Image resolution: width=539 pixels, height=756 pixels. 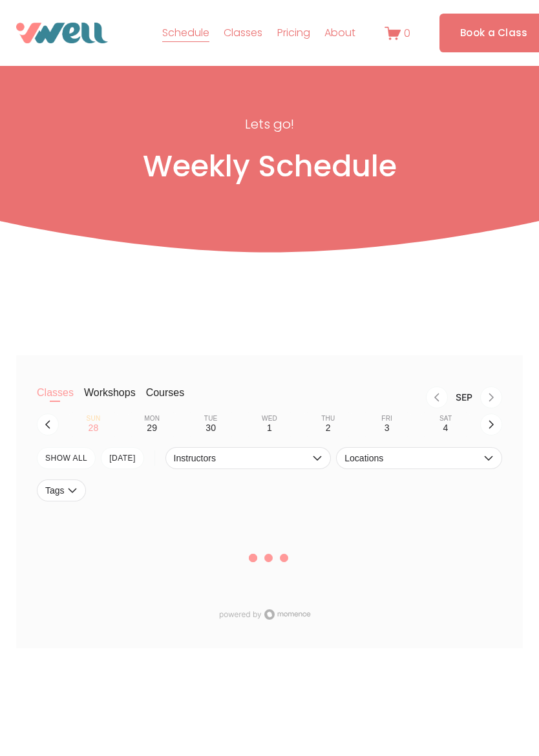 I want to click on button: Tags, so click(x=61, y=490).